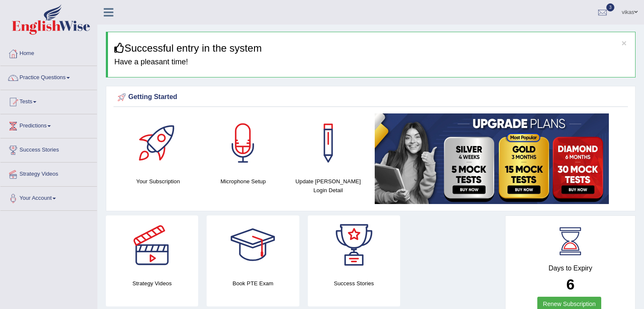  I want to click on a: Your Account, so click(49, 197).